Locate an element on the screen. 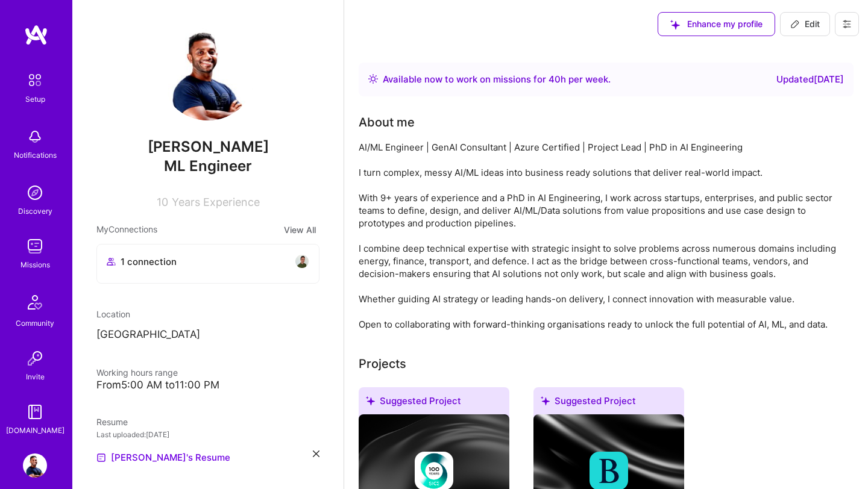 The width and height of the screenshot is (868, 489). div: Tell us a little about yourself is located at coordinates (386, 122).